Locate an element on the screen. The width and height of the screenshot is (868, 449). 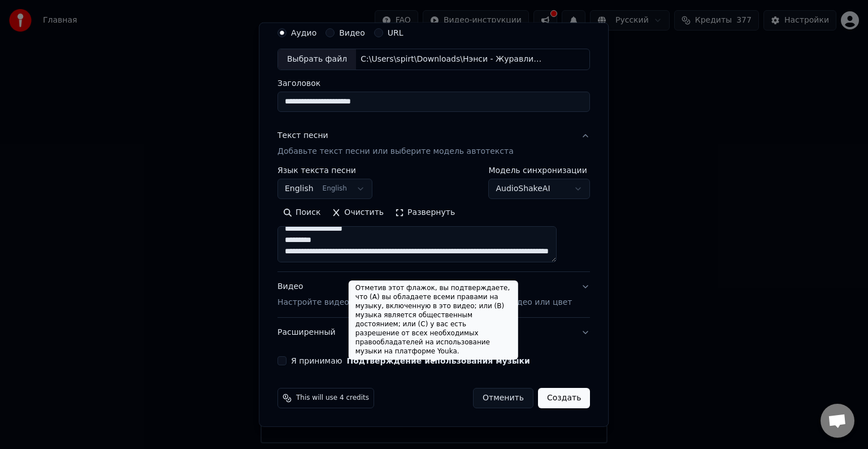
button: Отменить is located at coordinates (503, 398).